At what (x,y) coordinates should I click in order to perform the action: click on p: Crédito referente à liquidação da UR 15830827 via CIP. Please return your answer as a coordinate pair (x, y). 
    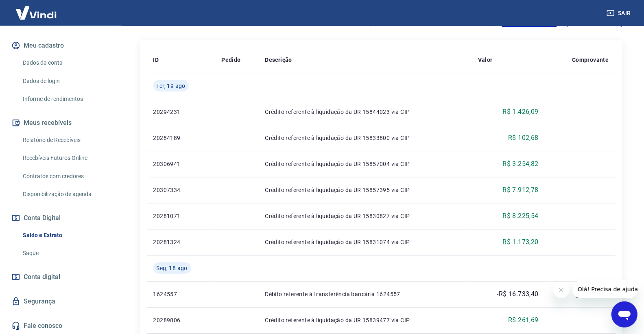
    Looking at the image, I should click on (365, 216).